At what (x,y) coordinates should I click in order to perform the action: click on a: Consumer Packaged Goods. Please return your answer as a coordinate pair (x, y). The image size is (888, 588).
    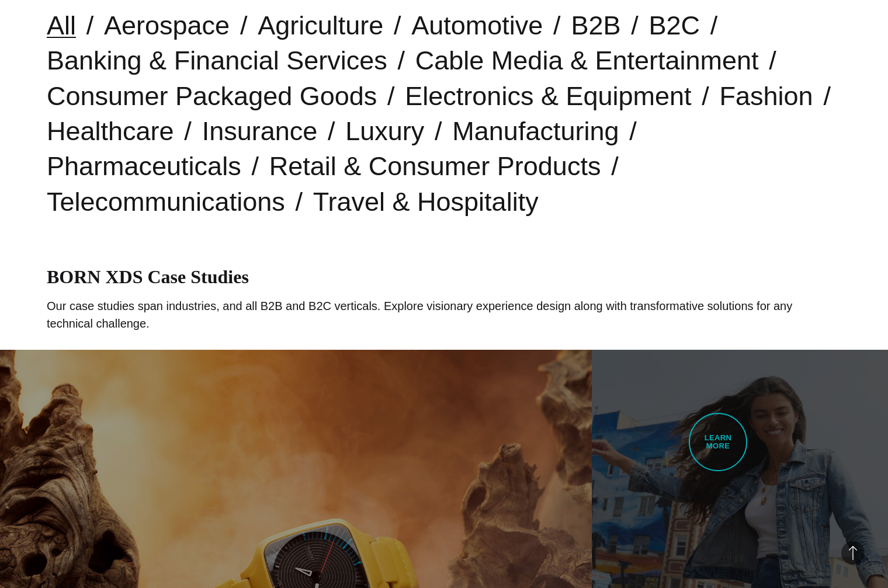
    Looking at the image, I should click on (211, 96).